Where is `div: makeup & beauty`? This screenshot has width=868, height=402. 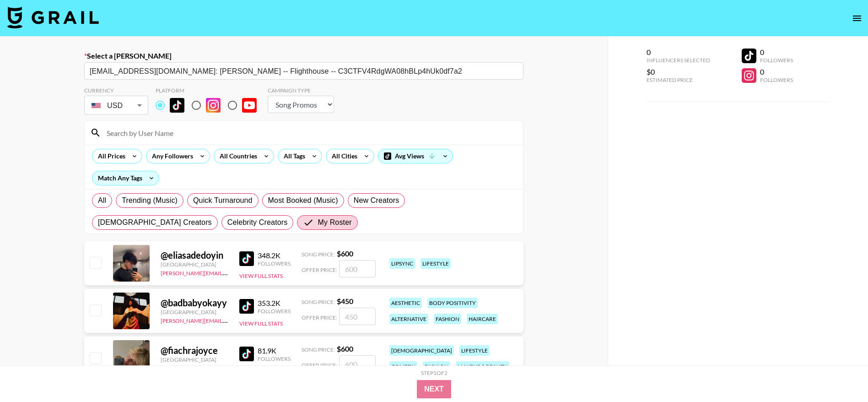 div: makeup & beauty is located at coordinates (482, 366).